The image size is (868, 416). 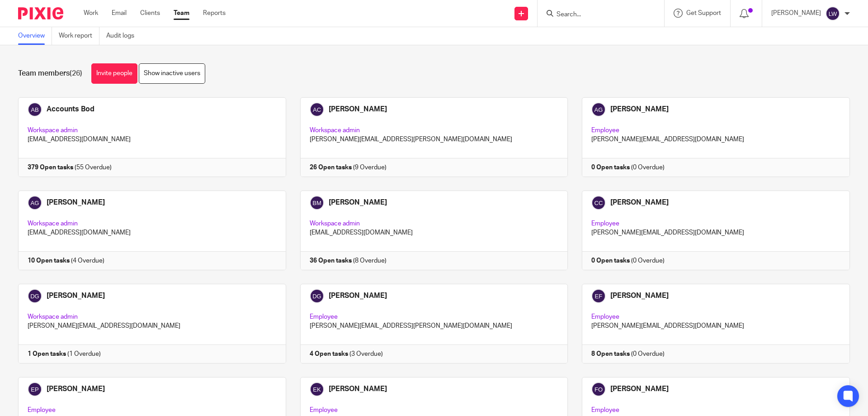 What do you see at coordinates (833, 13) in the screenshot?
I see `img: svg%3E` at bounding box center [833, 13].